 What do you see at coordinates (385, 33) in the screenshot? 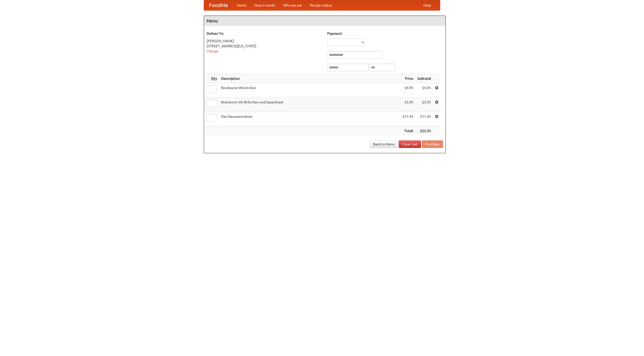
I see `h5: Payment:` at bounding box center [385, 33].